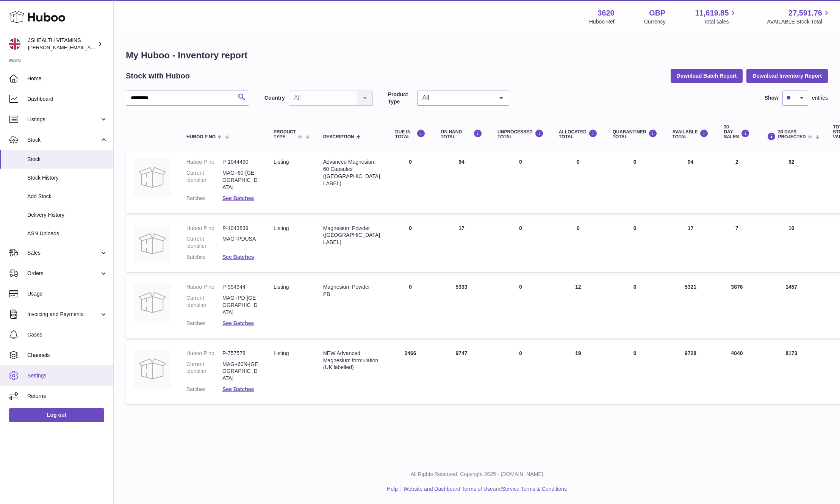  I want to click on dd: P-1044490, so click(241, 161).